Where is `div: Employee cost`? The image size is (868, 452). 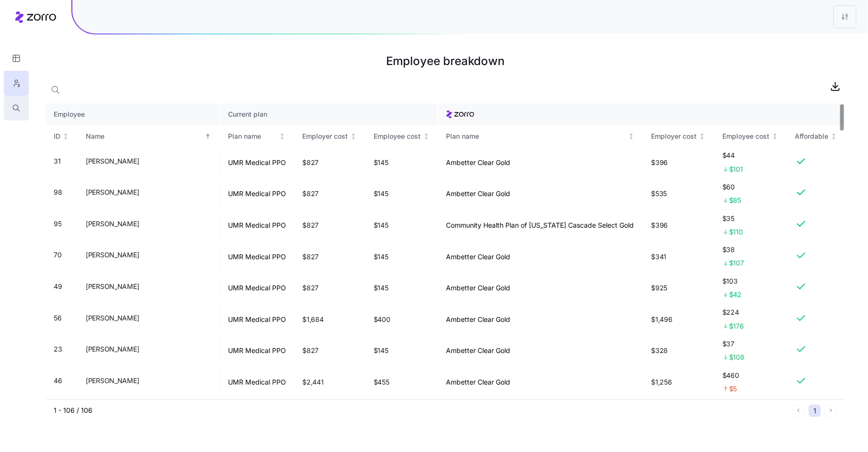 div: Employee cost is located at coordinates (397, 137).